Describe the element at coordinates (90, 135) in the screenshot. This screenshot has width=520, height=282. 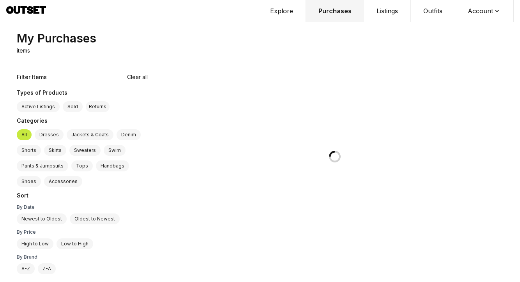
I see `label: Jackets & Coats` at that location.